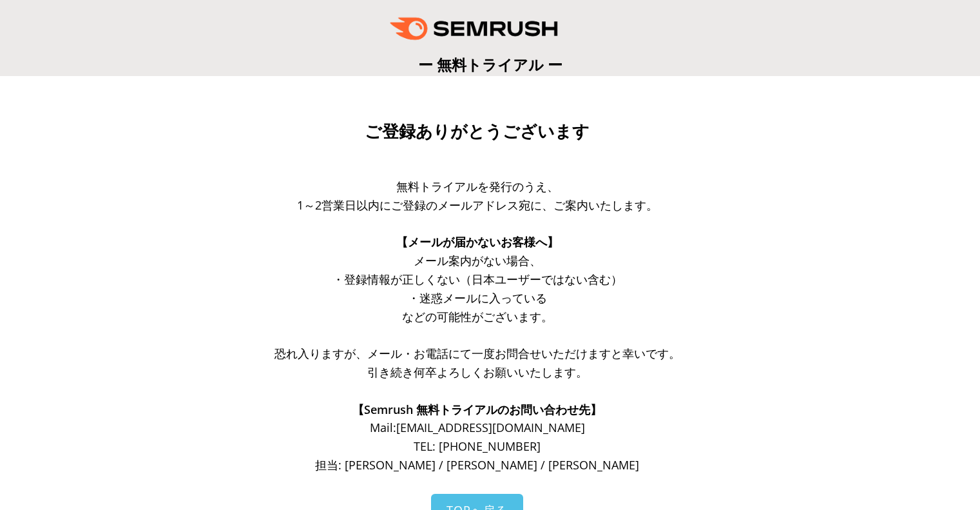 This screenshot has width=980, height=510. Describe the element at coordinates (477, 353) in the screenshot. I see `span: 恐れ入りますが、メール・お電話にて一度お問合せいただけますと幸いです。` at that location.